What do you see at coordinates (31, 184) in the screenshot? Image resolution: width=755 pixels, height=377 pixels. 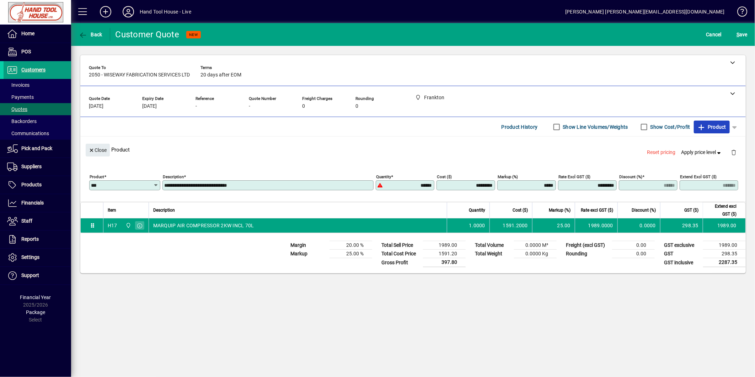 I see `span: Products` at bounding box center [31, 184].